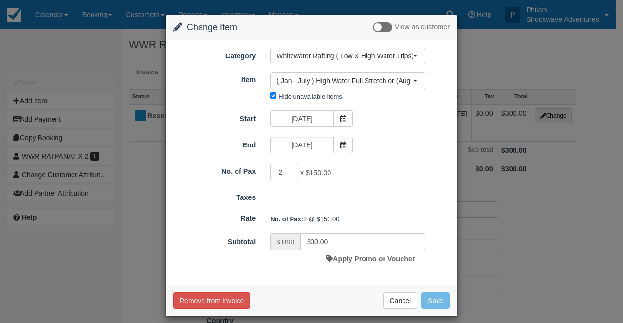 The height and width of the screenshot is (323, 623). What do you see at coordinates (214, 78) in the screenshot?
I see `label: Item` at bounding box center [214, 78].